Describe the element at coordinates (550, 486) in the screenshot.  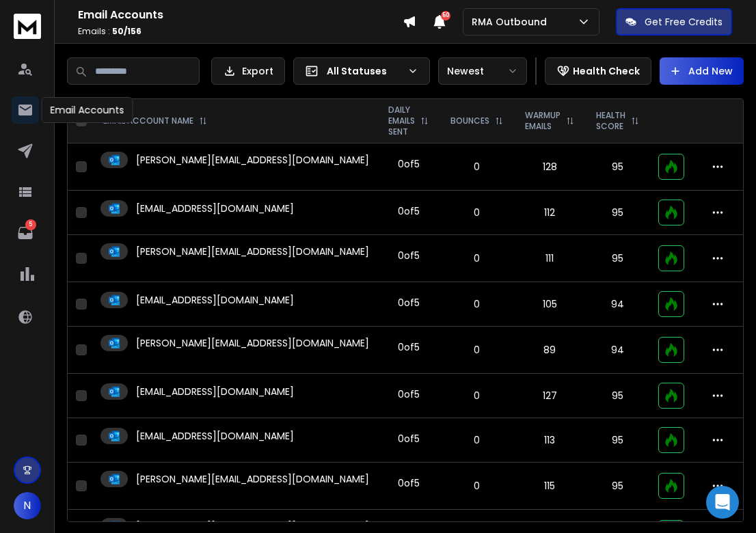
I see `td: 115` at that location.